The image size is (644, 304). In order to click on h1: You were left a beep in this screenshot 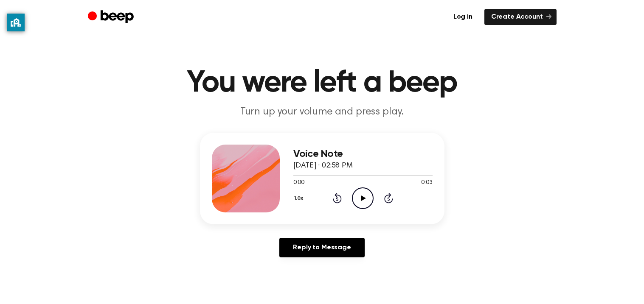, I will do `click(322, 83)`.